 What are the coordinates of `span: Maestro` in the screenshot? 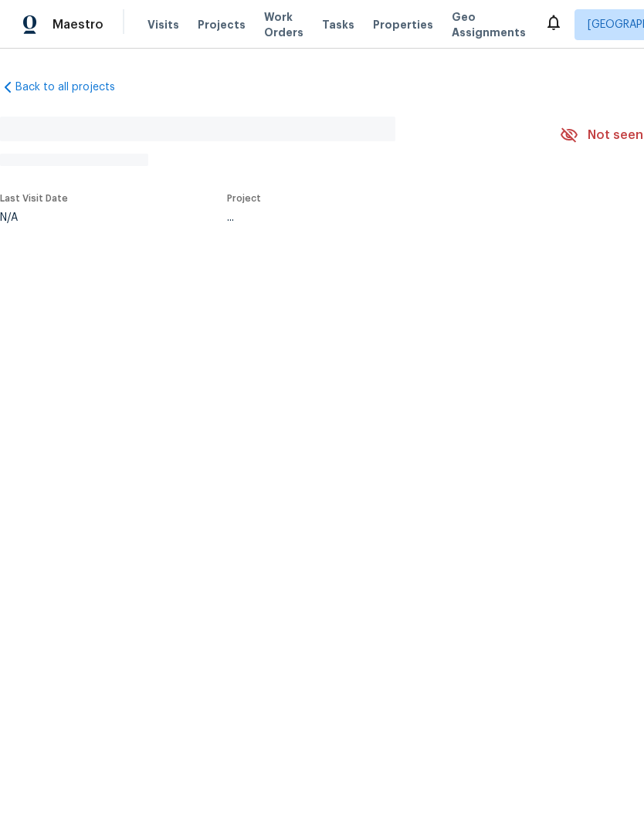 It's located at (78, 25).